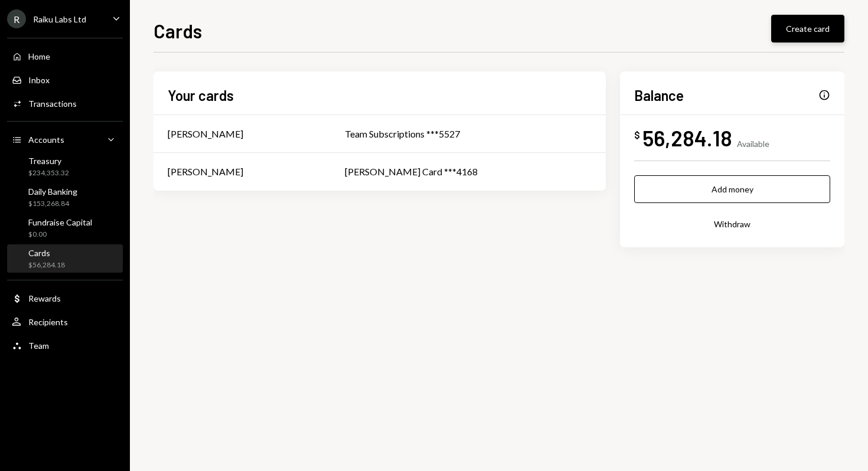 The width and height of the screenshot is (868, 471). Describe the element at coordinates (65, 167) in the screenshot. I see `a: Treasury$234,353.32` at that location.